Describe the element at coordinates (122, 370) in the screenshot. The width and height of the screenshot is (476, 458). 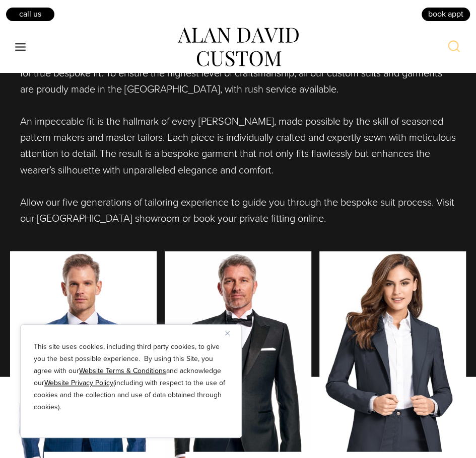
I see `a: Website Terms & Conditions` at that location.